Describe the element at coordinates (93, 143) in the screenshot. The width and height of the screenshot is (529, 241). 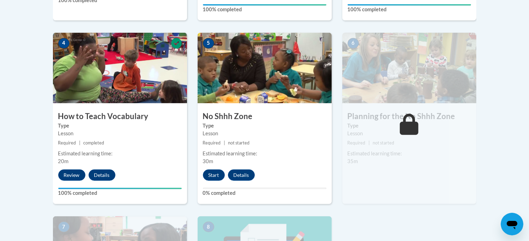
I see `span: completed` at that location.